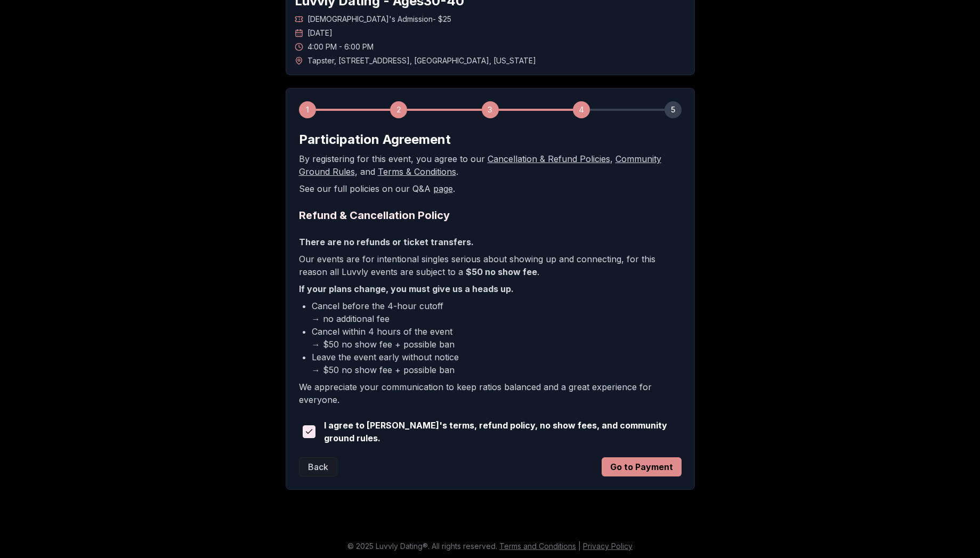  I want to click on a: Cancellation & Refund Policies, so click(549, 159).